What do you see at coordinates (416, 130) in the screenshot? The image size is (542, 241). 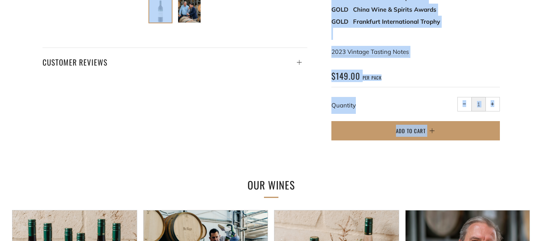 I see `button: Add to Cart` at bounding box center [416, 130].